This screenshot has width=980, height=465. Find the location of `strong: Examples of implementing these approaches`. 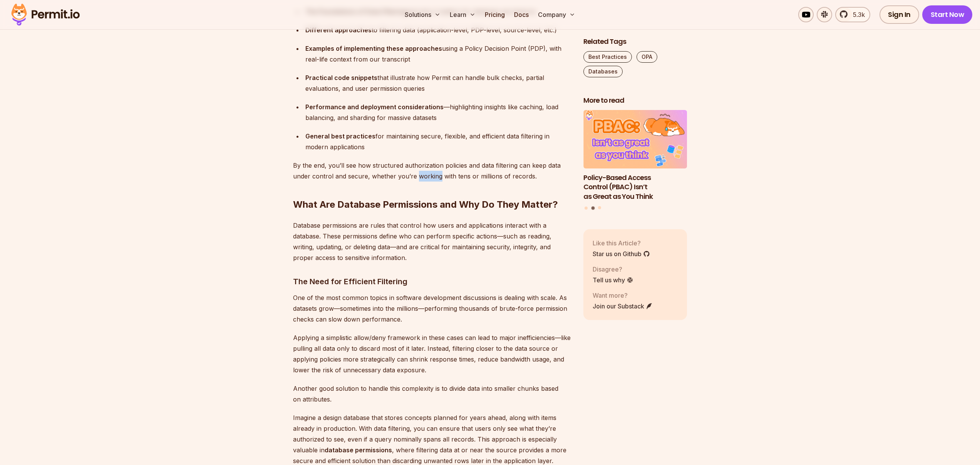

strong: Examples of implementing these approaches is located at coordinates (374, 48).